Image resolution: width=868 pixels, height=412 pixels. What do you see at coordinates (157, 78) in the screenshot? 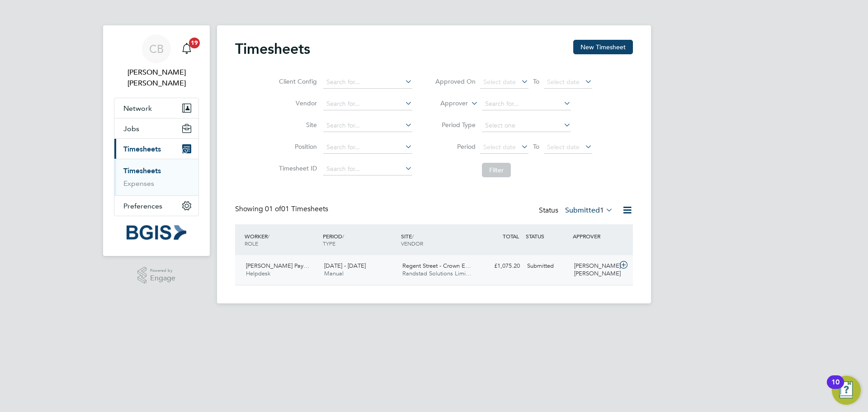
I see `span: Connor Burns` at bounding box center [157, 78].